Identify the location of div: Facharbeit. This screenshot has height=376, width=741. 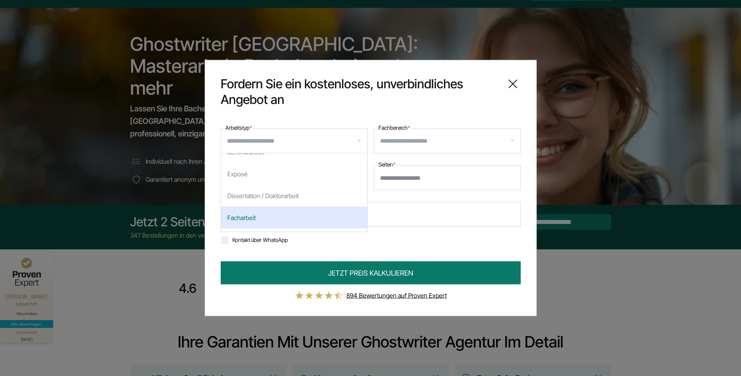
(294, 217).